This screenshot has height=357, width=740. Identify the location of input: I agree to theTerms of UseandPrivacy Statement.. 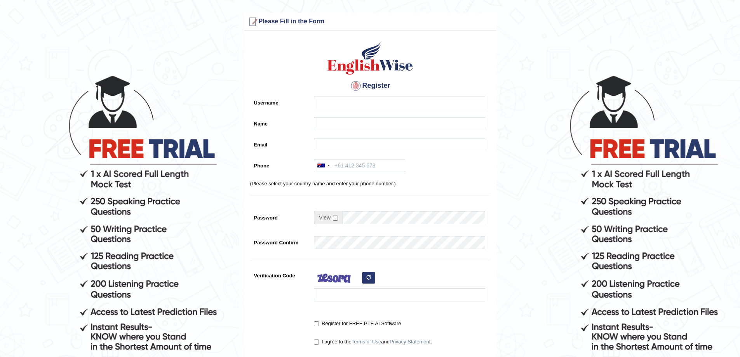
(316, 342).